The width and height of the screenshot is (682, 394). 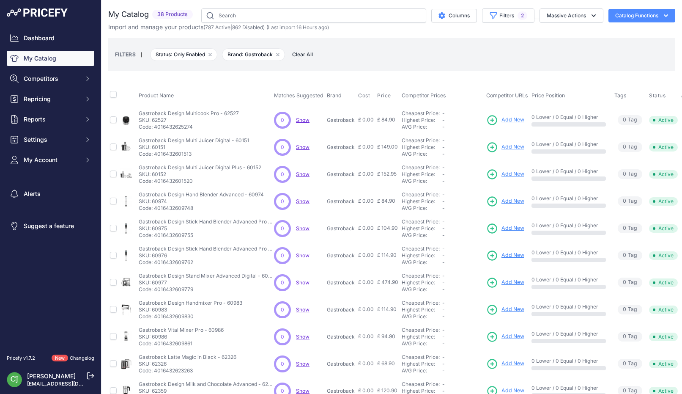 What do you see at coordinates (454, 16) in the screenshot?
I see `button: Columns` at bounding box center [454, 16].